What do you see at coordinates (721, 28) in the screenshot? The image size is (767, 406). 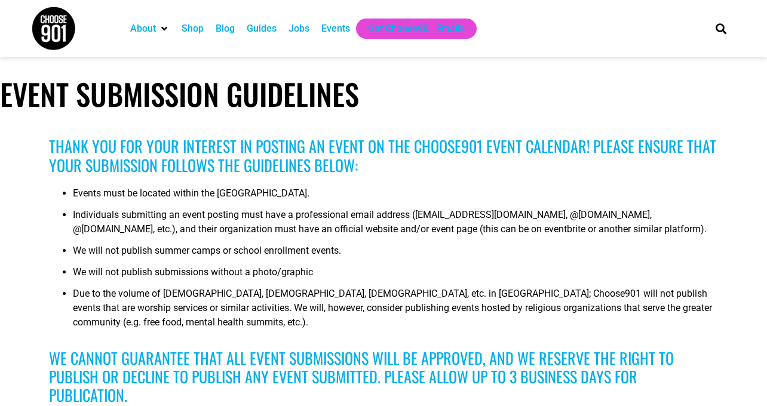 I see `div: Search` at bounding box center [721, 28].